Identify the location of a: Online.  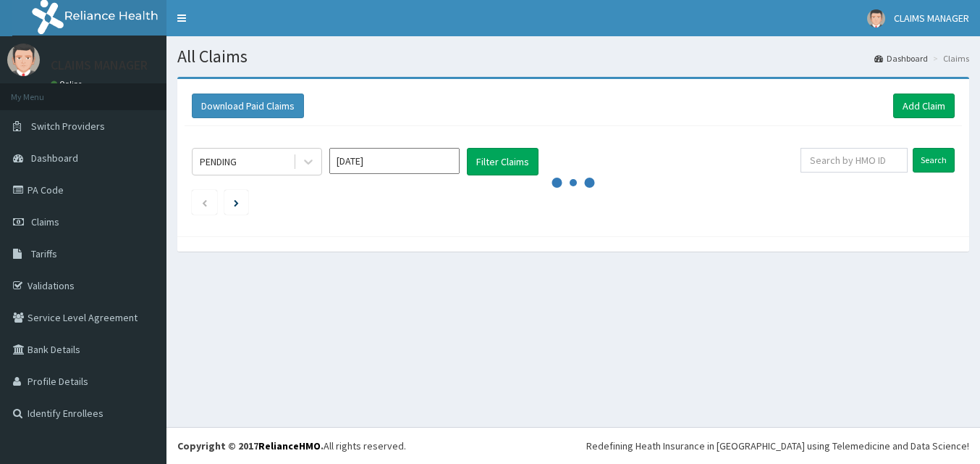
(68, 84).